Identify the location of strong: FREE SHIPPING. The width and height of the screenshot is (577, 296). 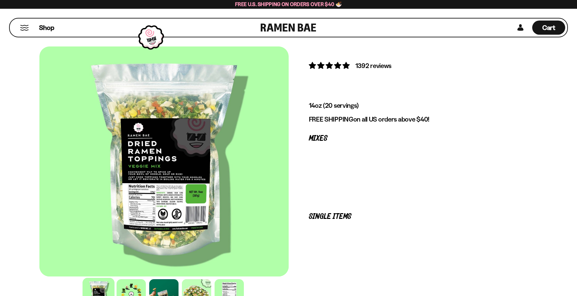
(331, 119).